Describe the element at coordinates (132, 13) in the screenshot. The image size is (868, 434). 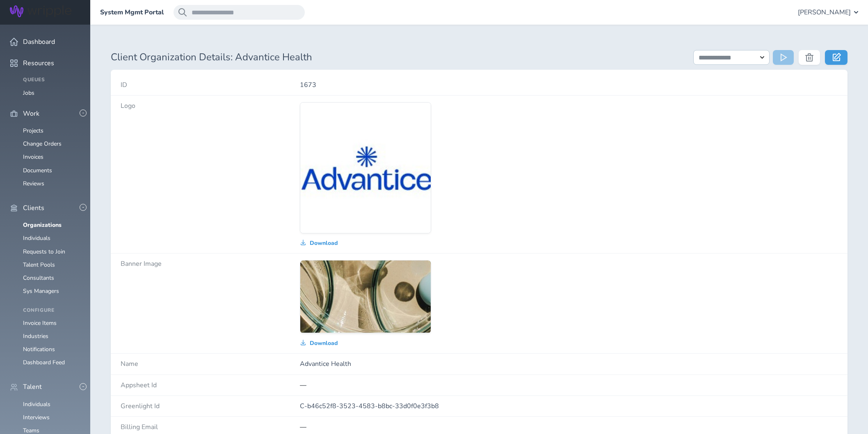
I see `a: System Mgmt Portal` at that location.